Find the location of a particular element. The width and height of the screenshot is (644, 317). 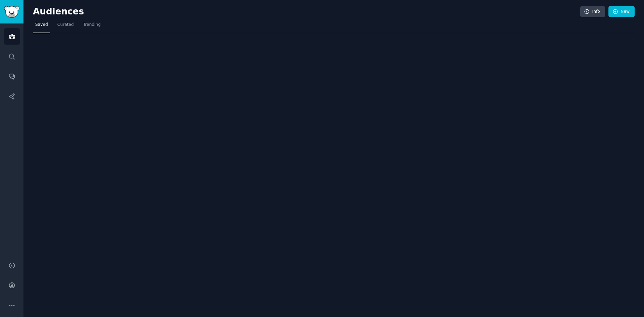

span: Trending is located at coordinates (92, 25).